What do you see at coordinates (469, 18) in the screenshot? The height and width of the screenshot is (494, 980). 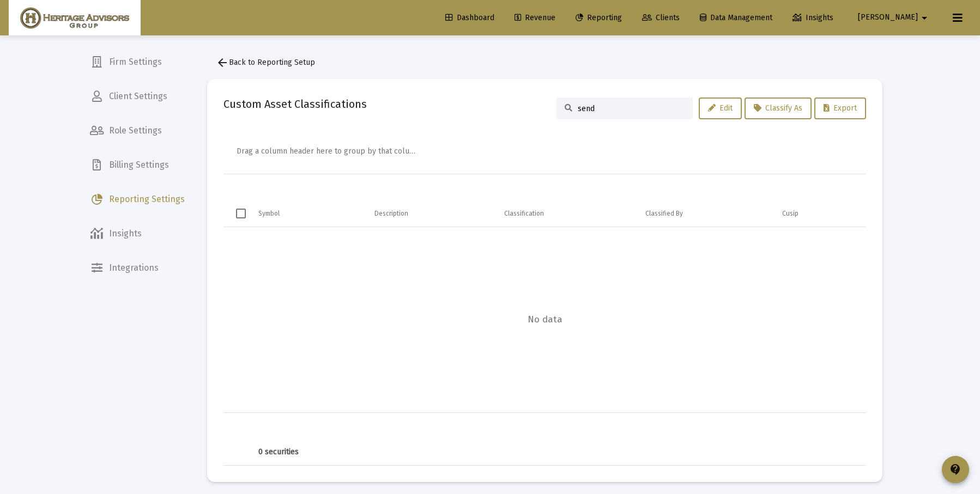 I see `a: Dashboard` at bounding box center [469, 18].